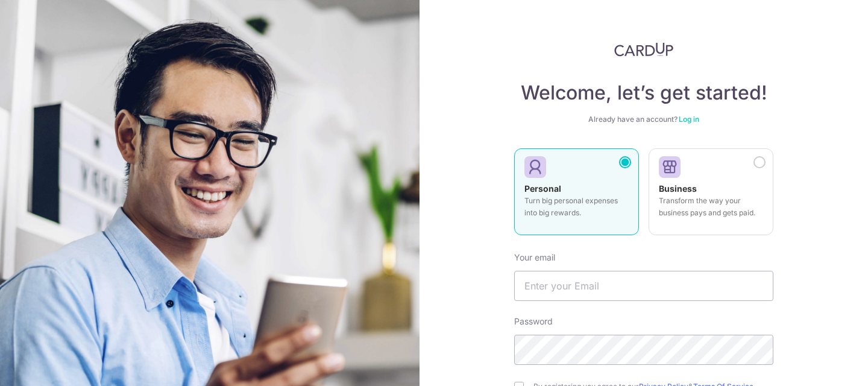 This screenshot has height=386, width=868. Describe the element at coordinates (644, 50) in the screenshot. I see `img: CardUp Logo` at that location.